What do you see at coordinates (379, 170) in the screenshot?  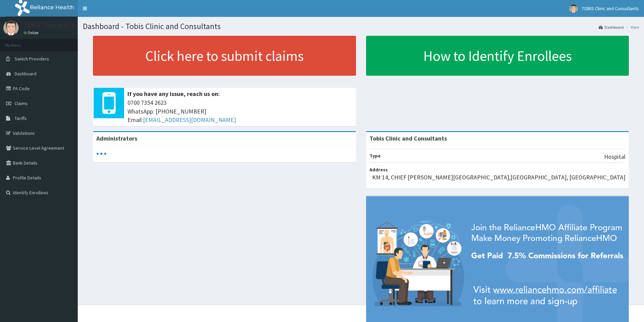 I see `b: Address` at bounding box center [379, 170].